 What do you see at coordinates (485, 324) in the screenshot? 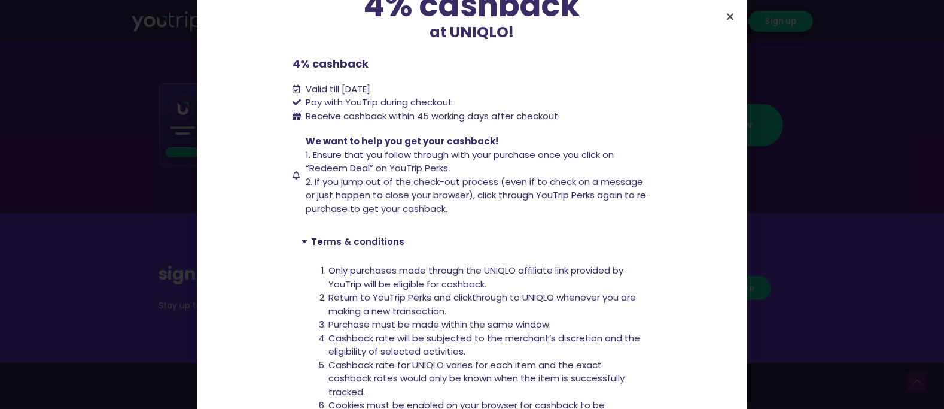
I see `li: Purchase must be made within the same window.` at bounding box center [485, 324].